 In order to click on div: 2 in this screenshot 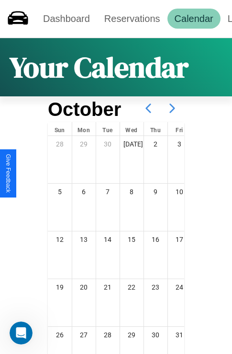, I will do `click(155, 144)`.